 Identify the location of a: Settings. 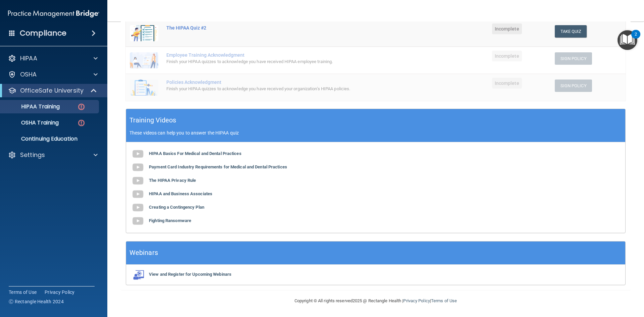
(53, 155).